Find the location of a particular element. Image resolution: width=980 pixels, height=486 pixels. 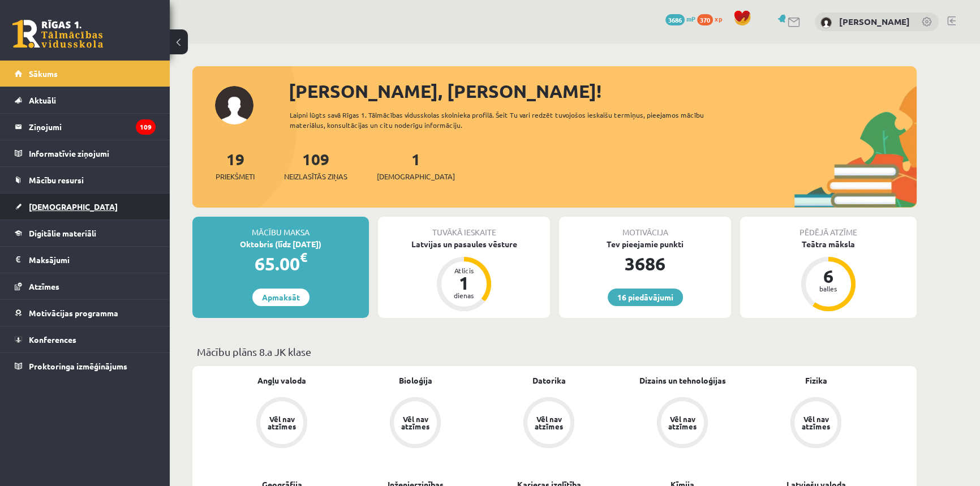

div: Tev pieejamie punkti is located at coordinates (645, 244).